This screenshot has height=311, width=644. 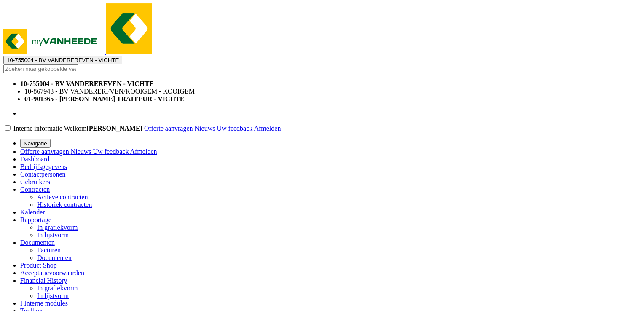 I want to click on a: Dashboard, so click(x=35, y=159).